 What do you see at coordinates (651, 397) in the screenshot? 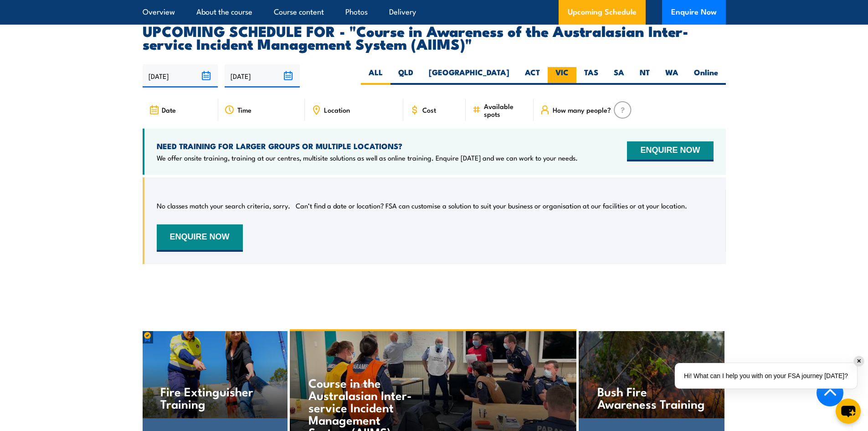
I see `h4: Bush Fire Awareness Training` at bounding box center [651, 397].